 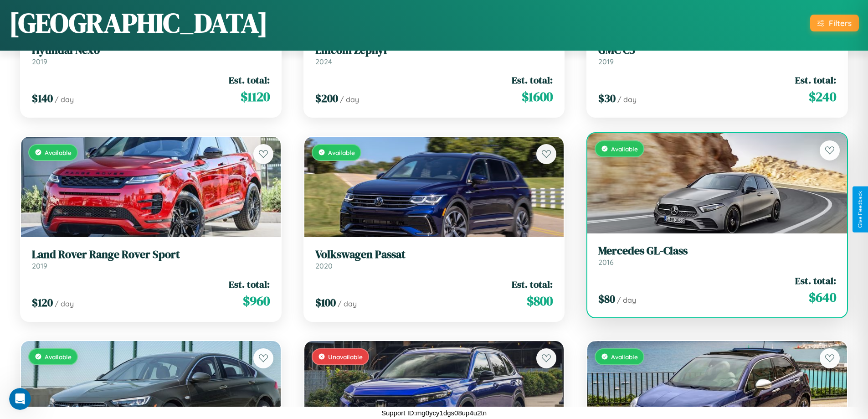 I want to click on span: Unavailable, so click(x=345, y=356).